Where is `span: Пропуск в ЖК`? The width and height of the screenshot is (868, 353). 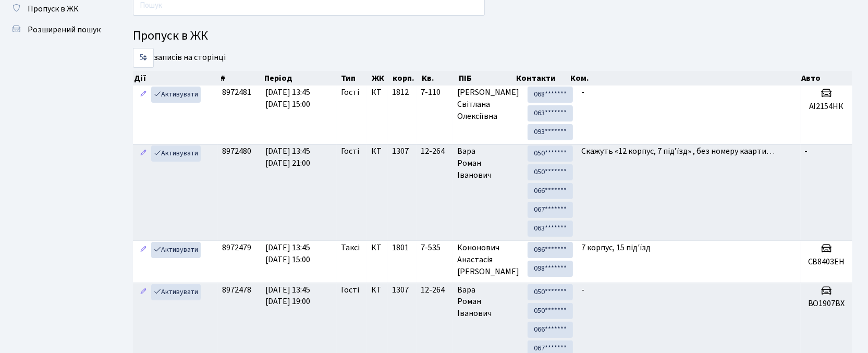
span: Пропуск в ЖК is located at coordinates (53, 9).